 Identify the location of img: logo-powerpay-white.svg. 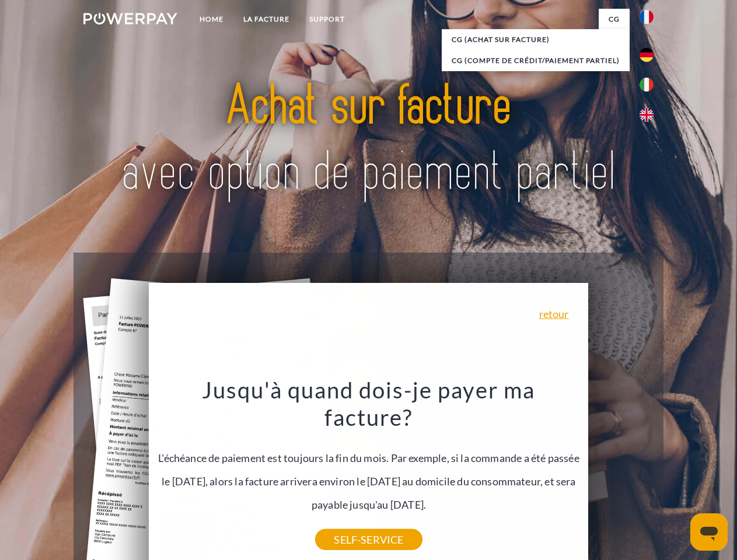
(130, 19).